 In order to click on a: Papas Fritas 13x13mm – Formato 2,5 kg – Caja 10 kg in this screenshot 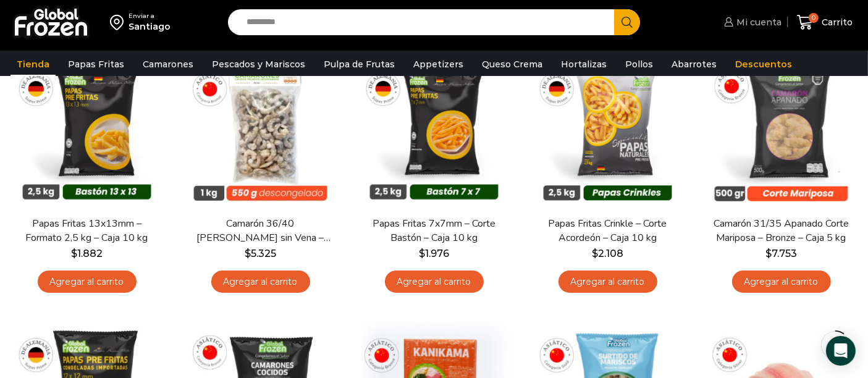, I will do `click(87, 231)`.